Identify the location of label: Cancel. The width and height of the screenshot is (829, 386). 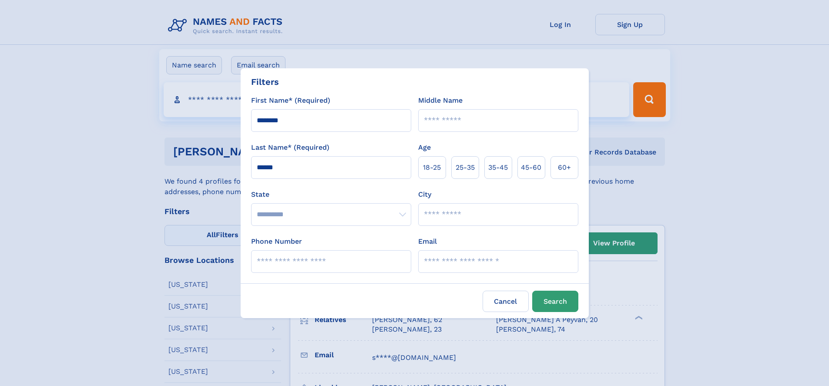
(506, 301).